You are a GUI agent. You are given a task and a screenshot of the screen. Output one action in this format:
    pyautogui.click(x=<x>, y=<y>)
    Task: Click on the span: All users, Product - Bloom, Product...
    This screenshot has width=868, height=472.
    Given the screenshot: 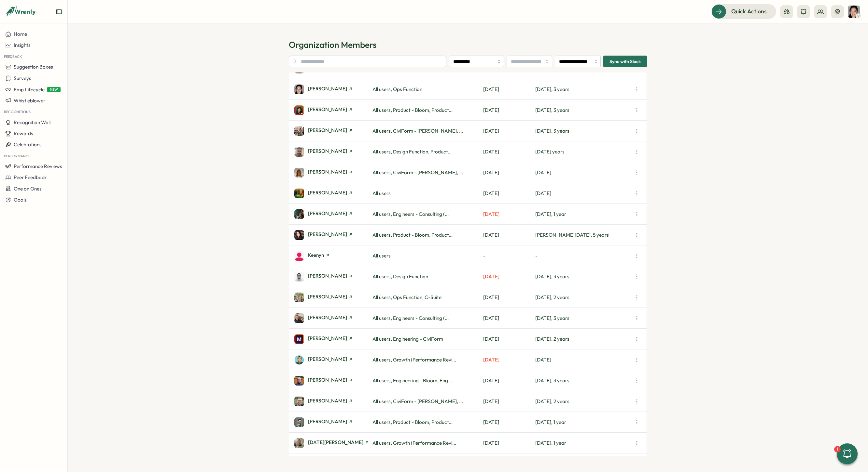 What is the action you would take?
    pyautogui.click(x=412, y=422)
    